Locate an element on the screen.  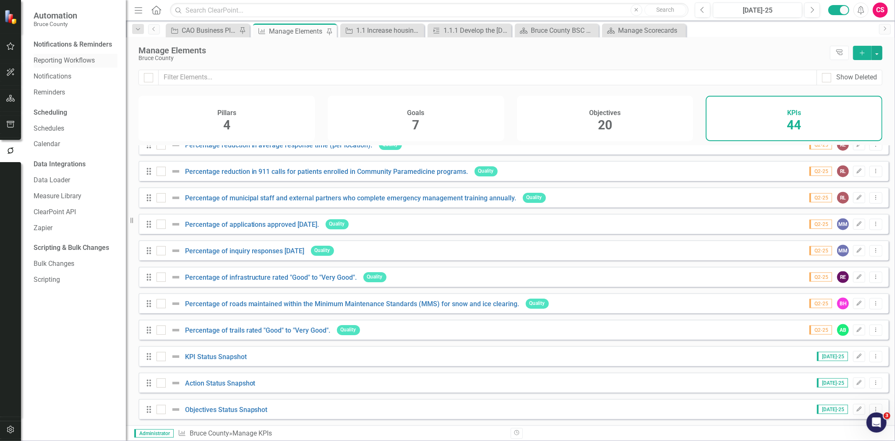
a: Objectives Status Snapshot is located at coordinates (226, 409).